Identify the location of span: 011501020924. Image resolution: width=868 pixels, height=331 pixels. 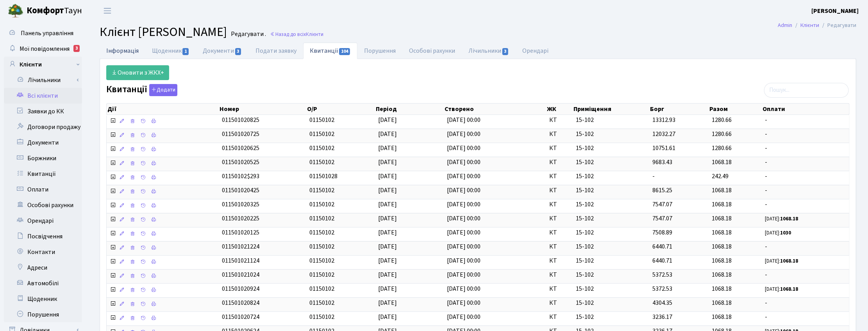
(241, 289).